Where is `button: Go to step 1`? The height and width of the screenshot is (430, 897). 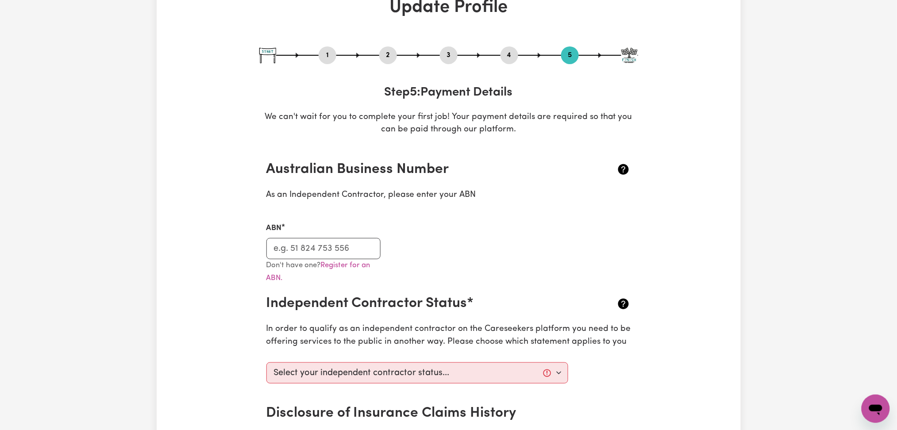 button: Go to step 1 is located at coordinates (328, 55).